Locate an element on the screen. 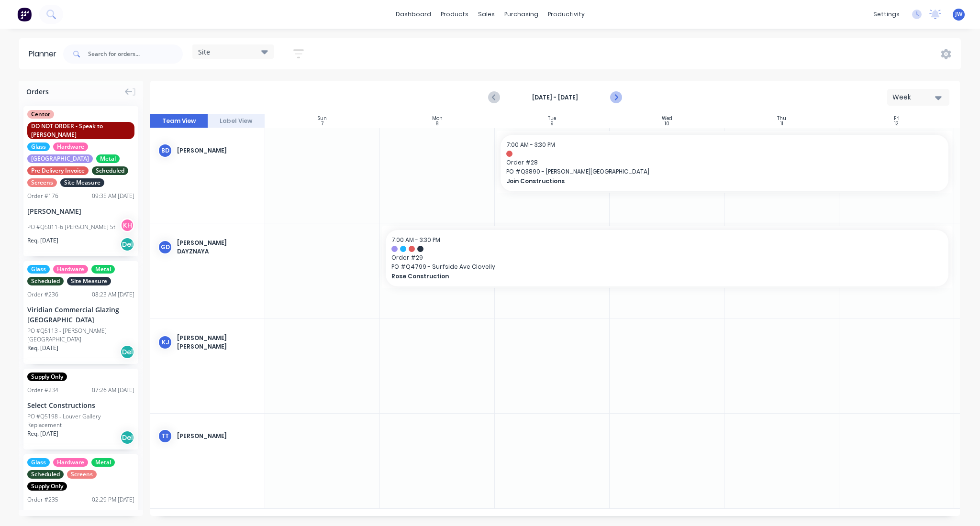 This screenshot has height=526, width=980. div: 10 is located at coordinates (667, 123).